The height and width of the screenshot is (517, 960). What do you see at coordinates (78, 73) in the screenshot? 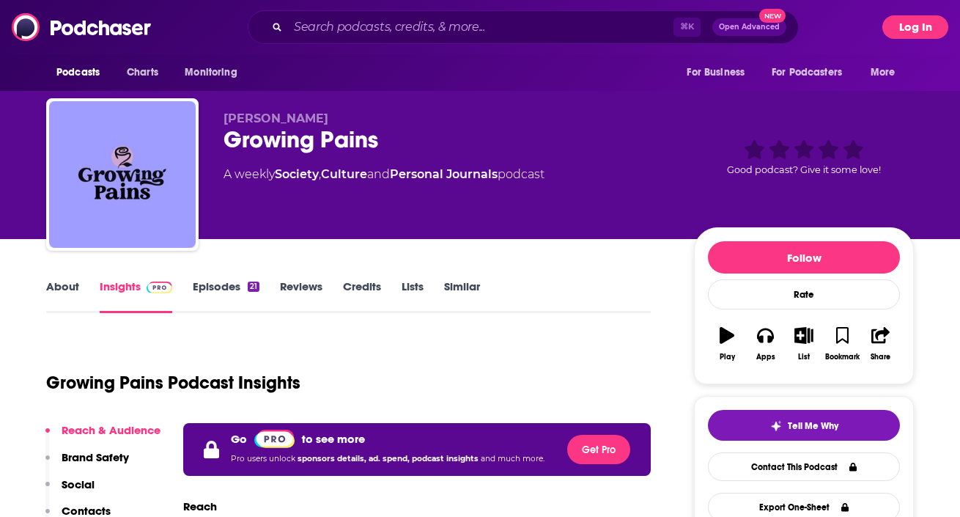
I see `span: Podcasts` at bounding box center [78, 73].